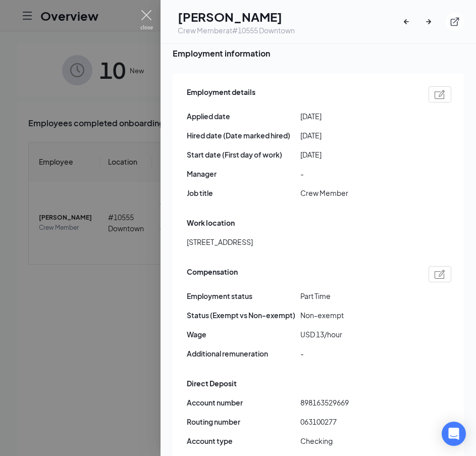 This screenshot has width=476, height=456. I want to click on span: Non-exempt, so click(357, 315).